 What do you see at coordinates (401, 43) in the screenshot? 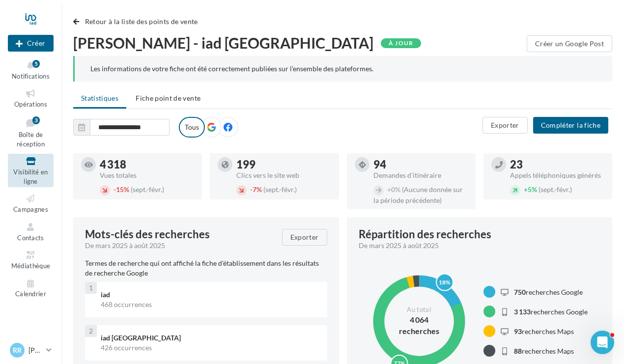
I see `div: À jour` at bounding box center [401, 43].